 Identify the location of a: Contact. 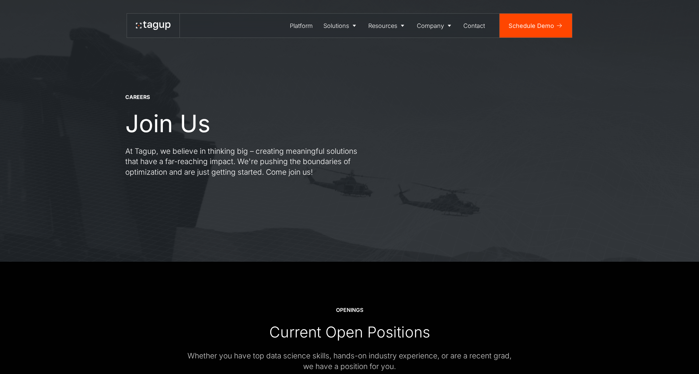
(474, 26).